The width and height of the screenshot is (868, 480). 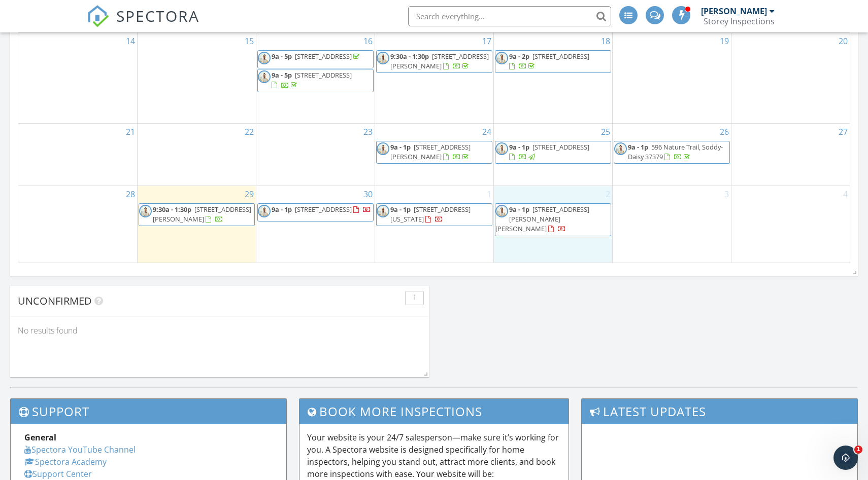 What do you see at coordinates (845, 194) in the screenshot?
I see `a: Go to October 4, 2025` at bounding box center [845, 194].